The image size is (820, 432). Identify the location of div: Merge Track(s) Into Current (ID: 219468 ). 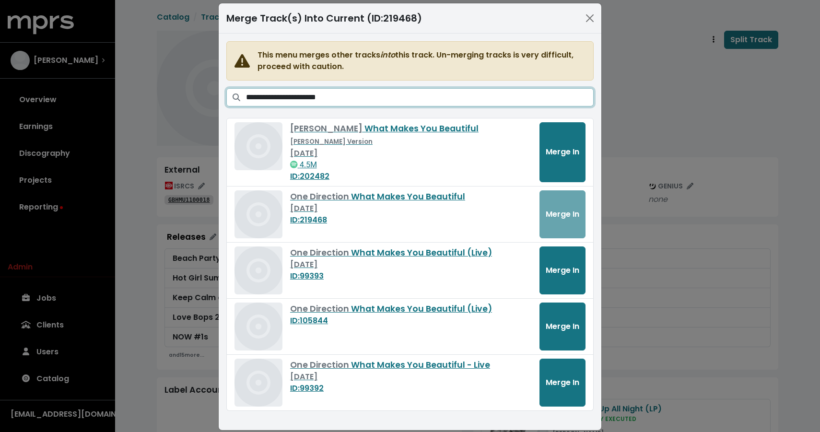
(324, 18).